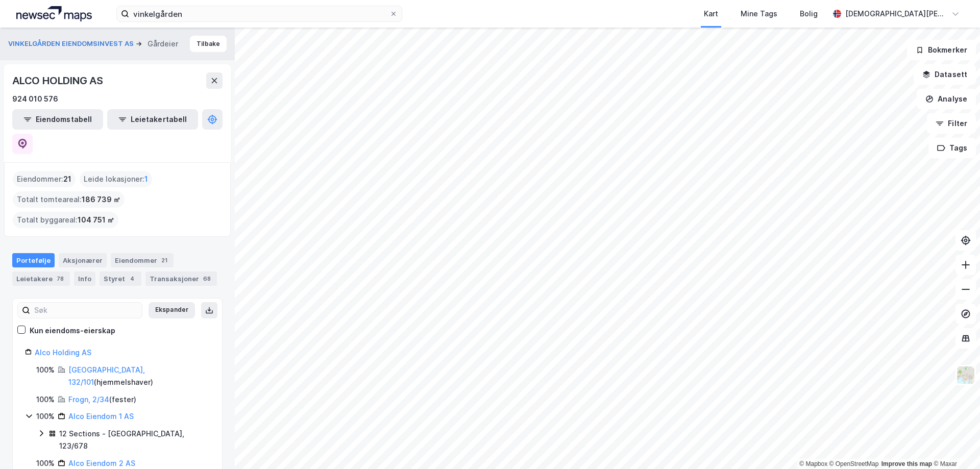 The image size is (980, 469). What do you see at coordinates (72, 44) in the screenshot?
I see `button: VINKELGÅRDEN EIENDOMSINVEST AS` at bounding box center [72, 44].